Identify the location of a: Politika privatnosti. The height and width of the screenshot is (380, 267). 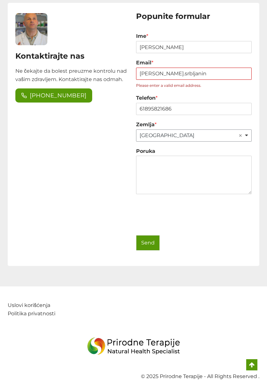
(31, 313).